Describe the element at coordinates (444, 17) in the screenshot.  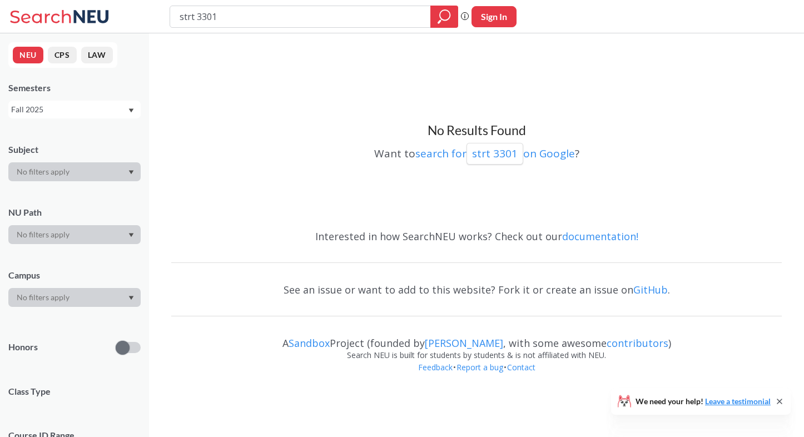
I see `svg: magnifying glass` at that location.